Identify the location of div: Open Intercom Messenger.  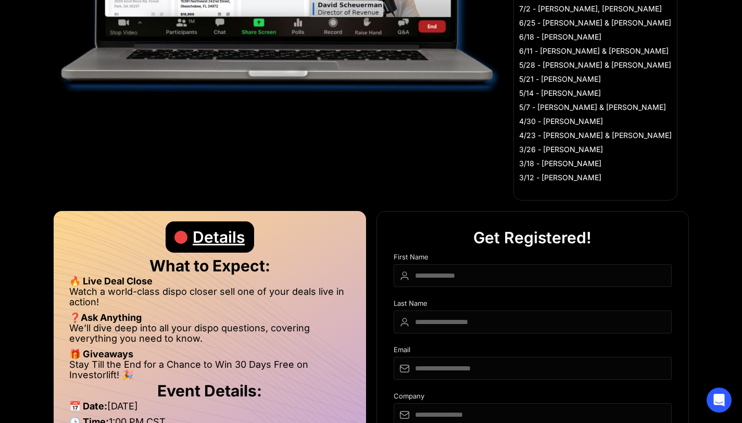
(719, 400).